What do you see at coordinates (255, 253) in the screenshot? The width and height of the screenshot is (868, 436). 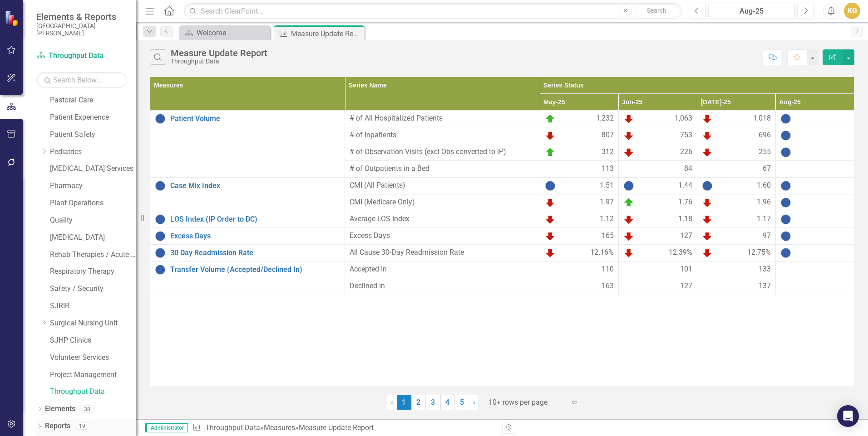 I see `a: 30 Day Readmission Rate` at bounding box center [255, 253].